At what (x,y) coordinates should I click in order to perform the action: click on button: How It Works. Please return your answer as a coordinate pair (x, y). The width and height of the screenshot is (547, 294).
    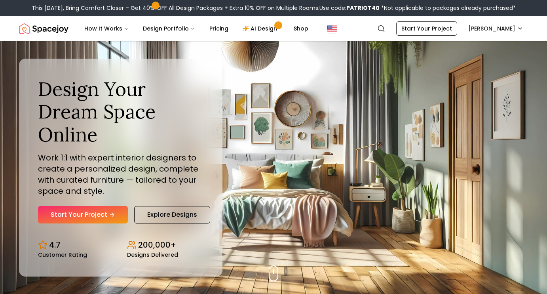
    Looking at the image, I should click on (106, 28).